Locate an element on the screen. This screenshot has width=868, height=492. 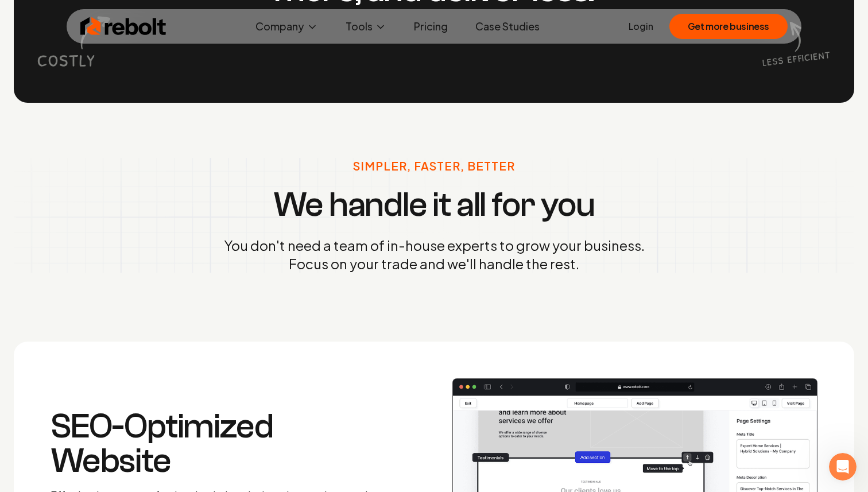
h3: SEO-Optimized Website is located at coordinates (216, 444).